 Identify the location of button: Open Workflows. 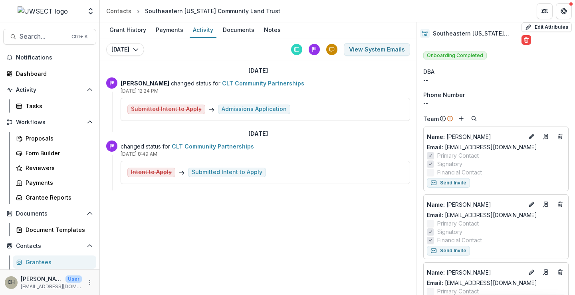
(49, 122).